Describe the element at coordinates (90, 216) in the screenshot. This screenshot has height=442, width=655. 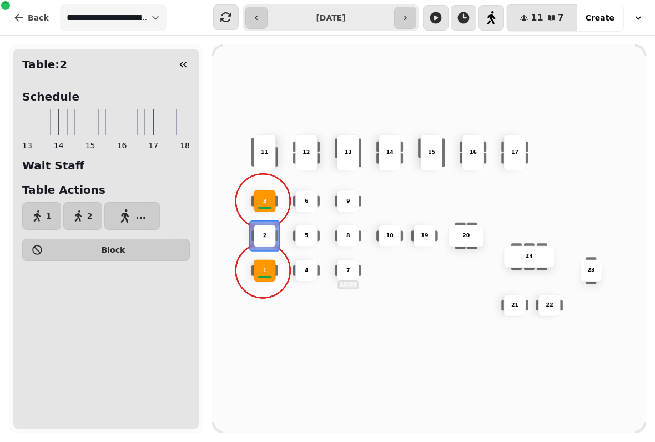
I see `span: 2` at that location.